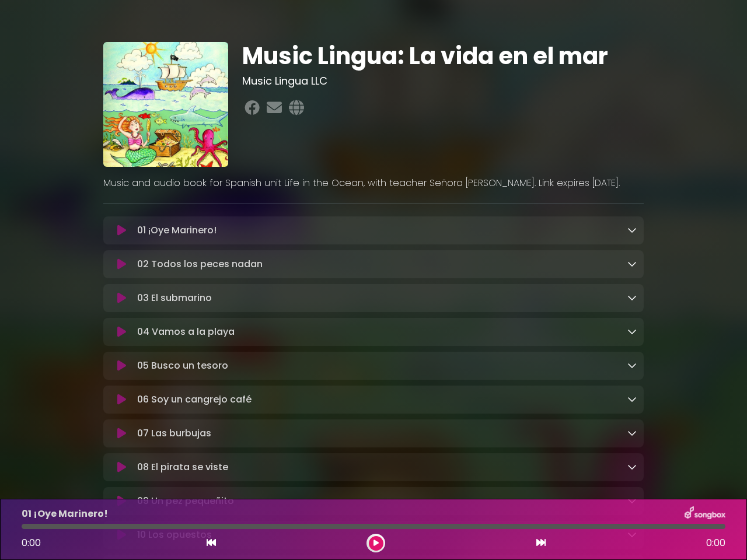 The width and height of the screenshot is (747, 560). What do you see at coordinates (183, 467) in the screenshot?
I see `p: 08 El pirata se viste` at bounding box center [183, 467].